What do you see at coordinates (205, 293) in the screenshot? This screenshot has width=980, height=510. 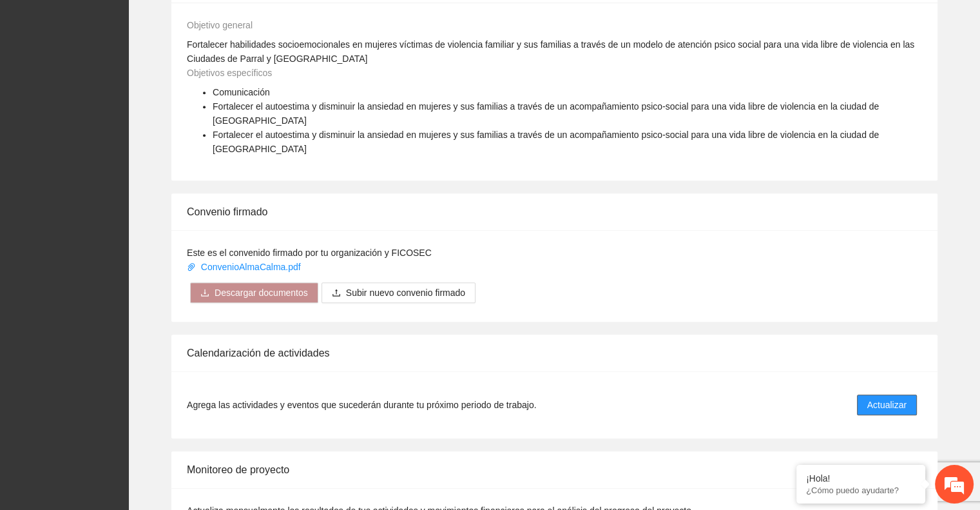 I see `span: download` at bounding box center [205, 293].